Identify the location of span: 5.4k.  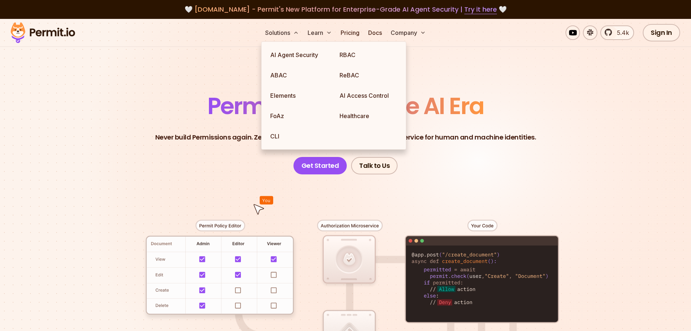
(621, 33).